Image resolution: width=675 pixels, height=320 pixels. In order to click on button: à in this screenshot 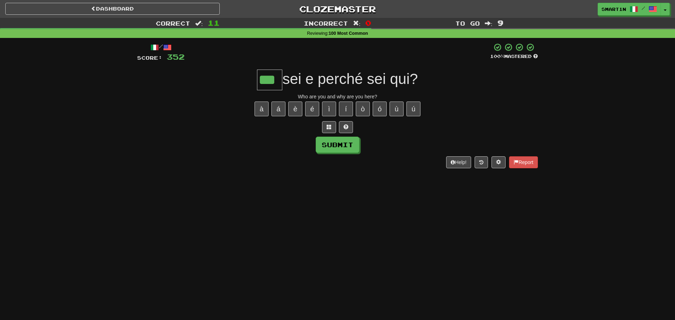, I will do `click(262, 109)`.